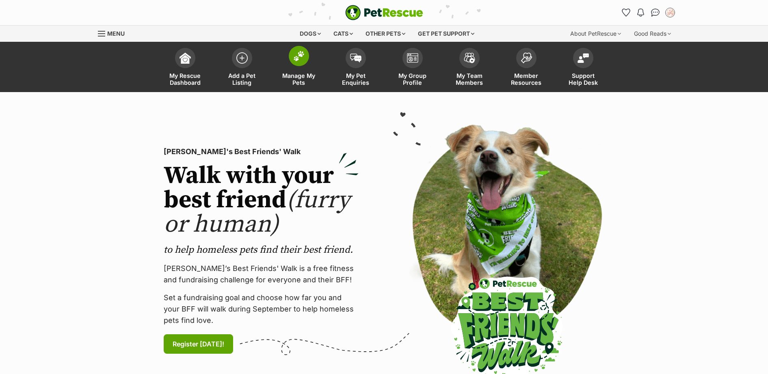 This screenshot has height=374, width=768. Describe the element at coordinates (356, 79) in the screenshot. I see `span: My Pet Enquiries` at that location.